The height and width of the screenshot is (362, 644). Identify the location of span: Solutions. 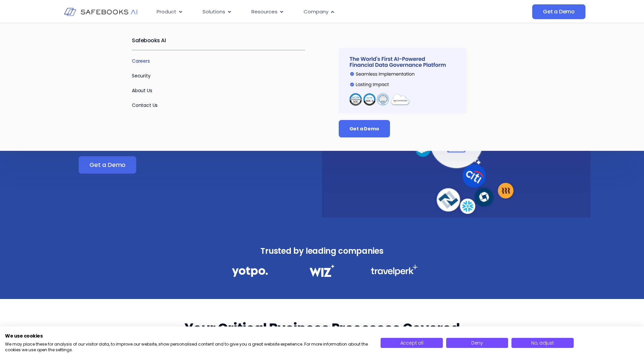
(214, 12).